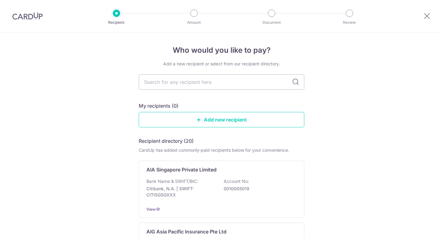  I want to click on p: Document, so click(271, 23).